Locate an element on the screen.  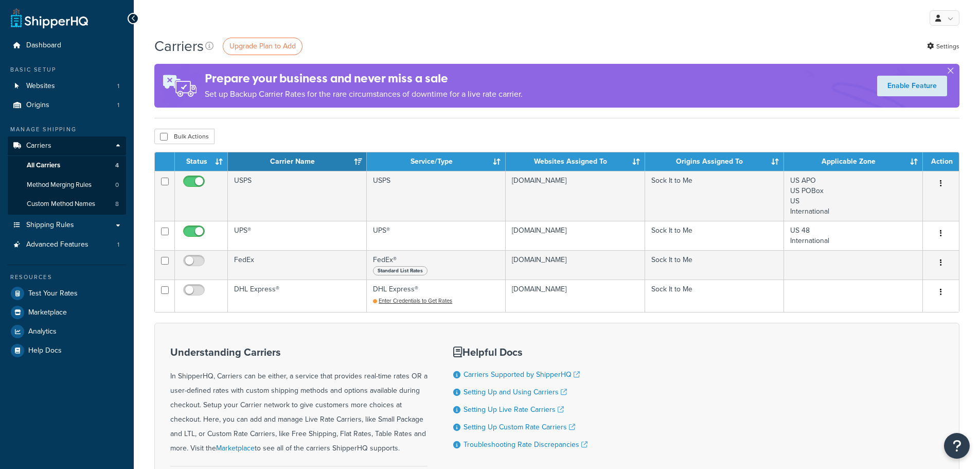
li: Marketplace is located at coordinates (67, 312).